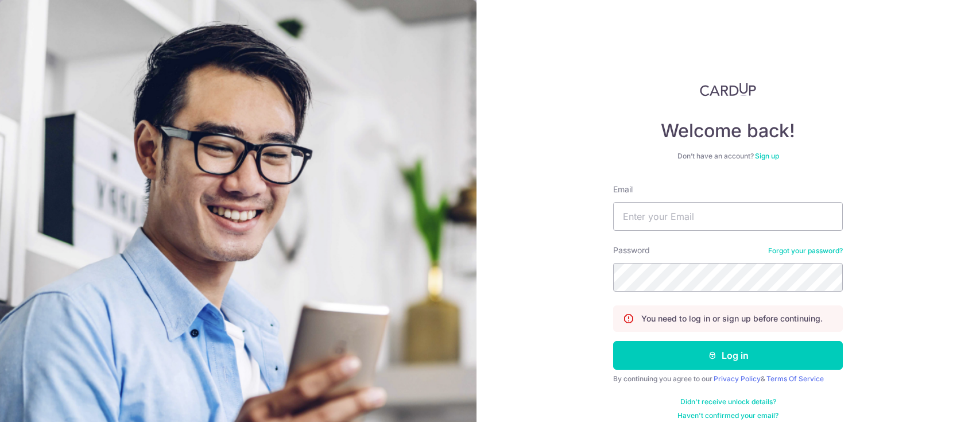 The height and width of the screenshot is (422, 980). Describe the element at coordinates (728, 131) in the screenshot. I see `h4: Welcome back!` at that location.